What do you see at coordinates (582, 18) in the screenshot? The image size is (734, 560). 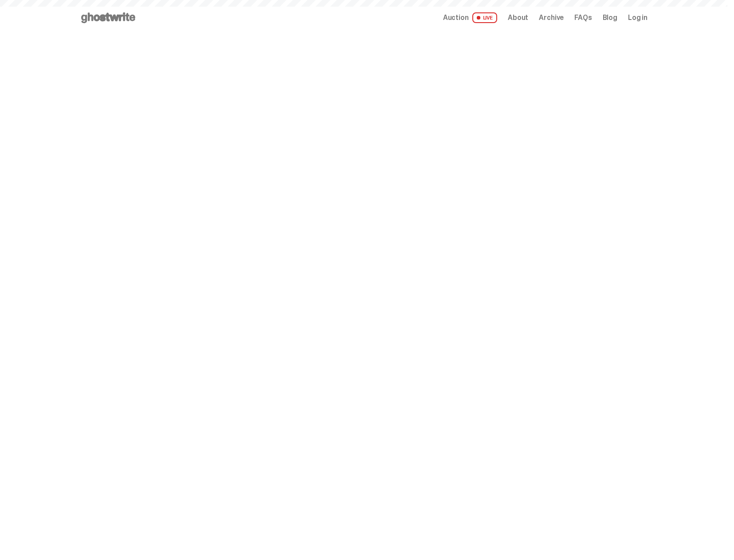 I see `a: FAQs` at bounding box center [582, 18].